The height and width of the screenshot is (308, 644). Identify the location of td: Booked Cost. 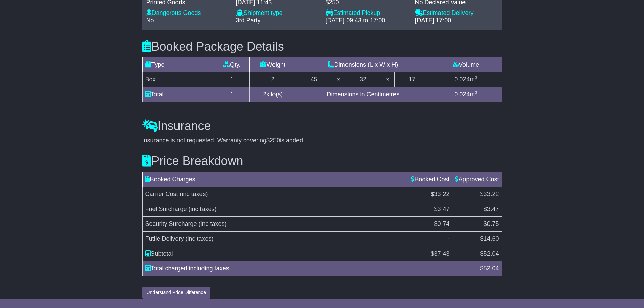
(430, 179).